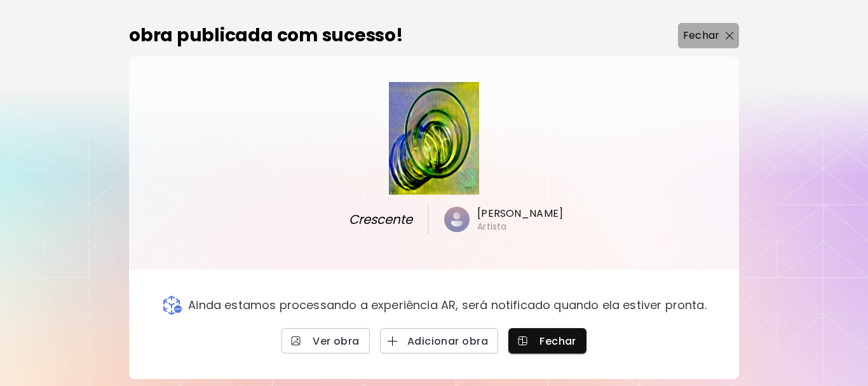 This screenshot has height=386, width=868. What do you see at coordinates (439, 341) in the screenshot?
I see `span: Adicionar obra` at bounding box center [439, 341].